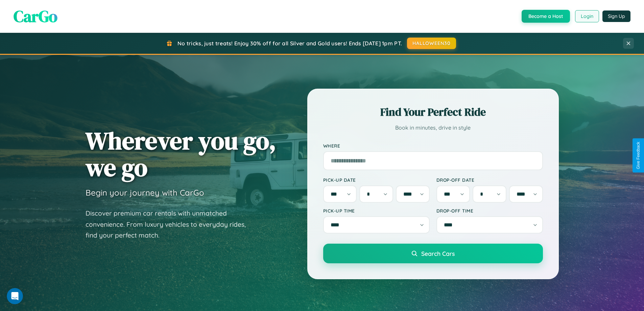 The width and height of the screenshot is (644, 311). I want to click on button: HALLOWEEN30, so click(432, 44).